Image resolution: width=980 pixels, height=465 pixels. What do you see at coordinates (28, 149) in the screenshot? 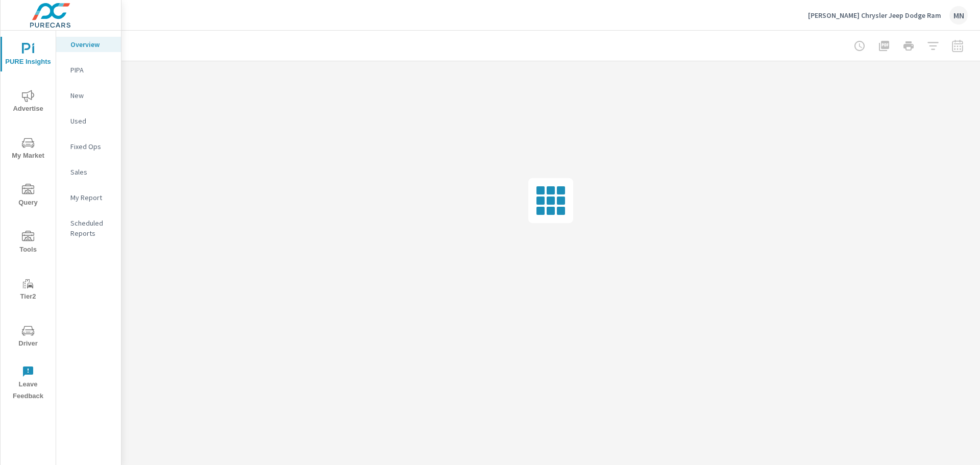
I see `span: My Market` at bounding box center [28, 149].